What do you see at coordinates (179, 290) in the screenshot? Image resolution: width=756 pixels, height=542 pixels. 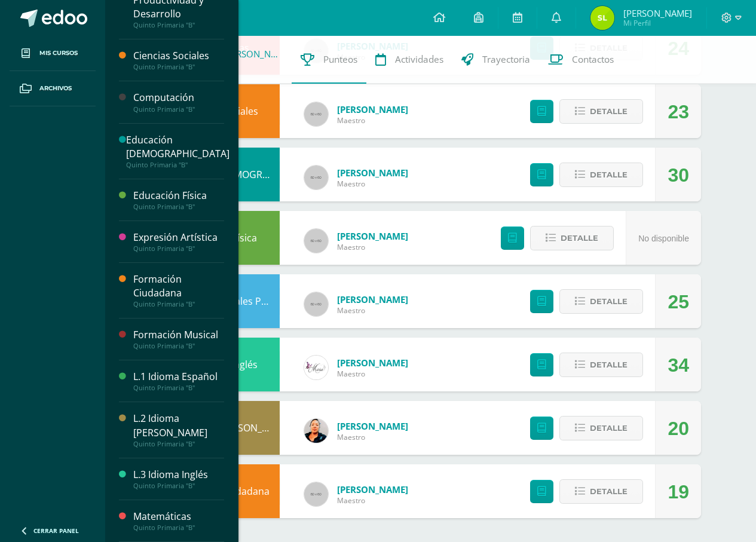 I see `a: Formación CiudadanaQuinto Primaria "B"` at bounding box center [179, 290].